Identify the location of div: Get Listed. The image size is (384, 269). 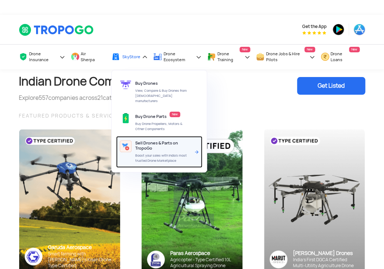
(331, 86).